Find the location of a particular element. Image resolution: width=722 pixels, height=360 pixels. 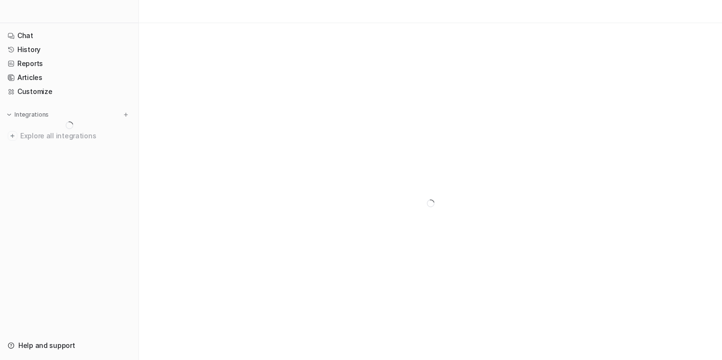

a: Reports is located at coordinates (69, 64).